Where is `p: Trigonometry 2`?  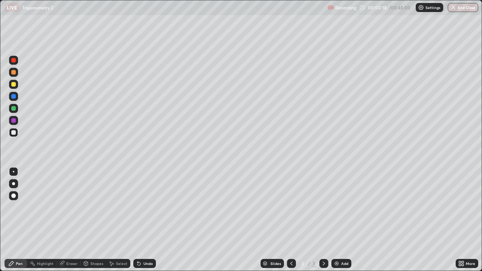
p: Trigonometry 2 is located at coordinates (38, 8).